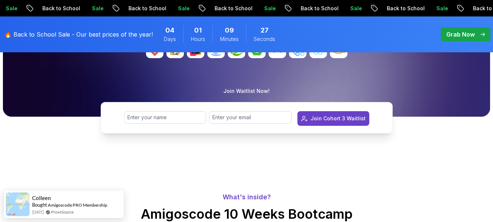  What do you see at coordinates (18, 204) in the screenshot?
I see `img: provesource social proof notification image` at bounding box center [18, 204].